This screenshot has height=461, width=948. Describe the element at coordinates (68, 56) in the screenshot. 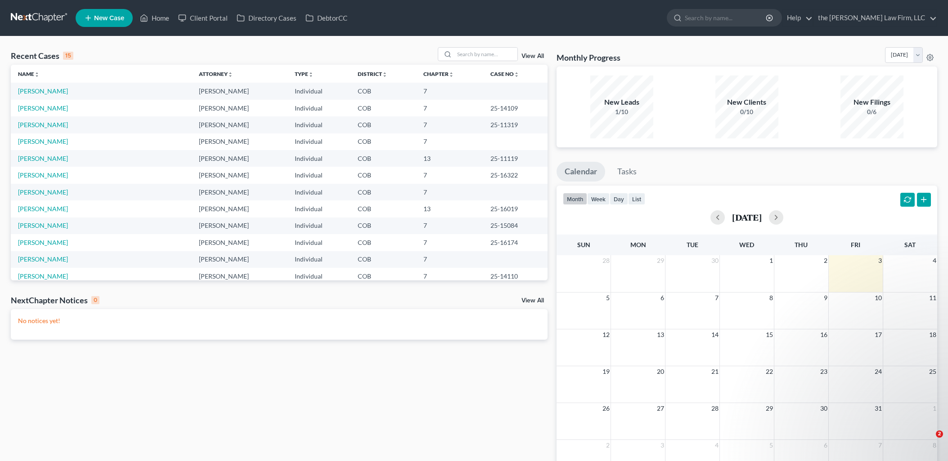

I see `div: 15` at that location.